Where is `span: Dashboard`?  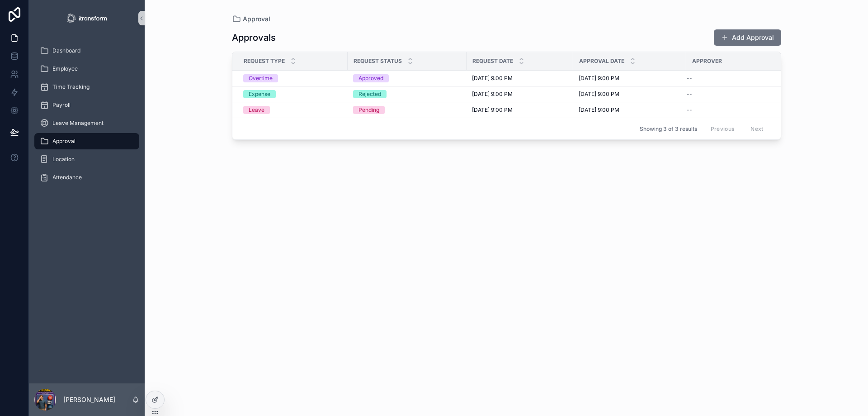
span: Dashboard is located at coordinates (67, 51).